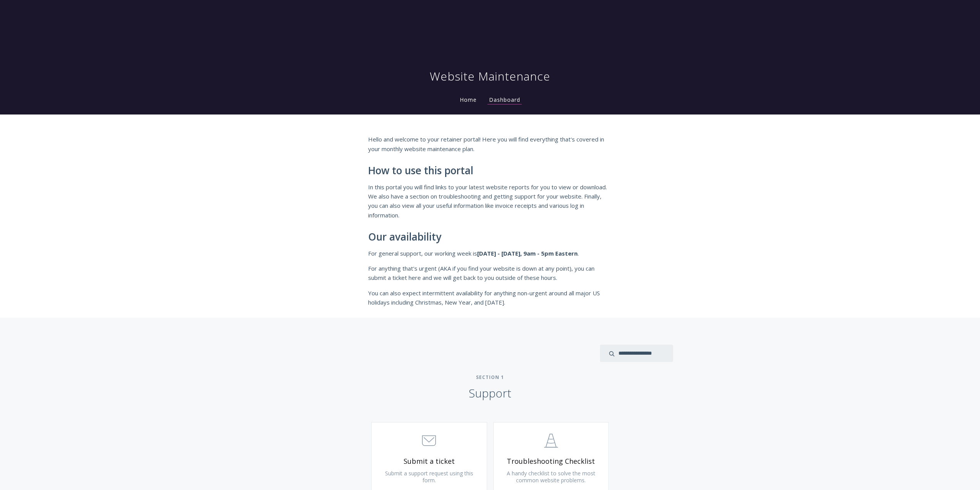 The width and height of the screenshot is (980, 490). Describe the element at coordinates (490, 273) in the screenshot. I see `p: For anything that's urgent (AKA if you find your website is down at any point), you can submit a ...` at that location.